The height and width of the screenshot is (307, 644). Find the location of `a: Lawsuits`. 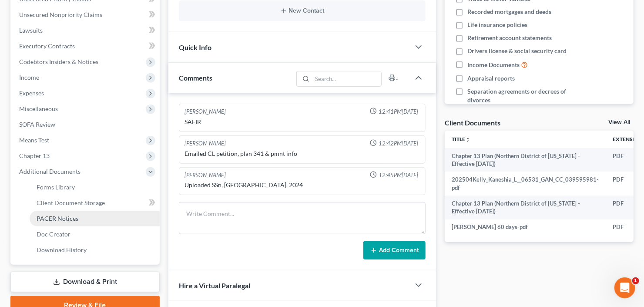

a: Lawsuits is located at coordinates (86, 31).